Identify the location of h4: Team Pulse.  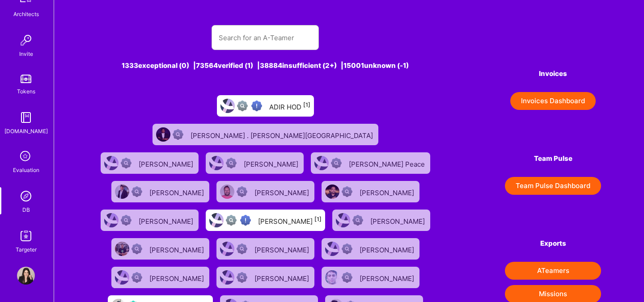
(553, 158).